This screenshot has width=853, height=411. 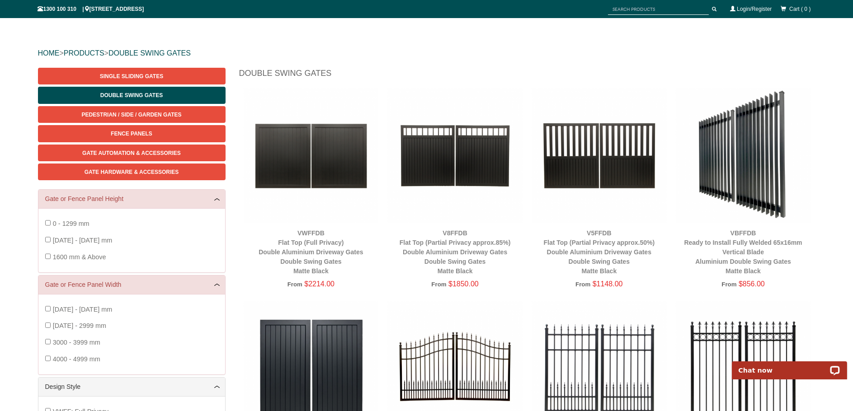 What do you see at coordinates (658, 9) in the screenshot?
I see `input: SEARCH PRODUCTS` at bounding box center [658, 9].